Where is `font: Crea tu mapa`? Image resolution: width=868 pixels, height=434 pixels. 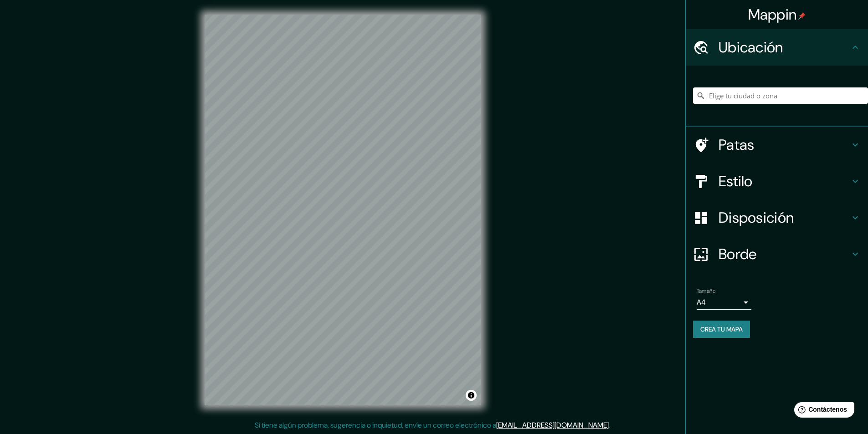
font: Crea tu mapa is located at coordinates (722, 330).